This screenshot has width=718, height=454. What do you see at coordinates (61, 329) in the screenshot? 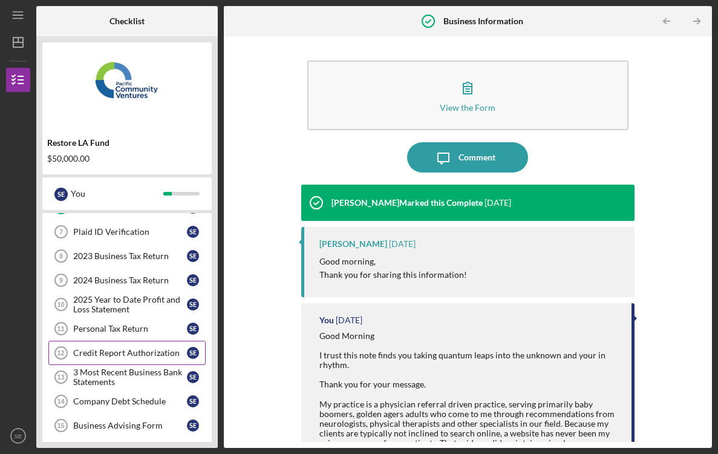
I see `tspan: 11` at bounding box center [61, 329].